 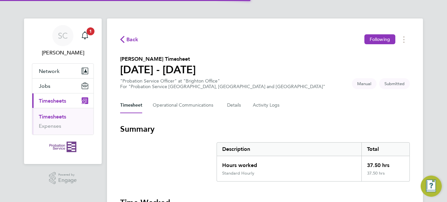 I want to click on button: Operational Communications, so click(x=185, y=105).